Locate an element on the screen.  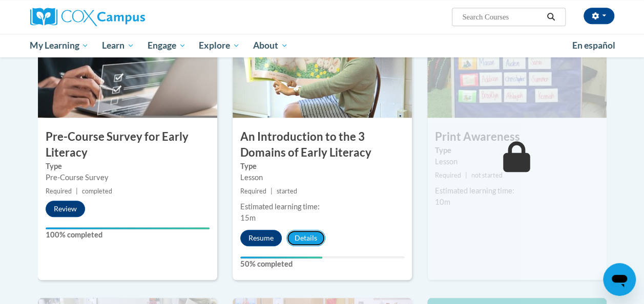
button: Resume is located at coordinates (261, 238).